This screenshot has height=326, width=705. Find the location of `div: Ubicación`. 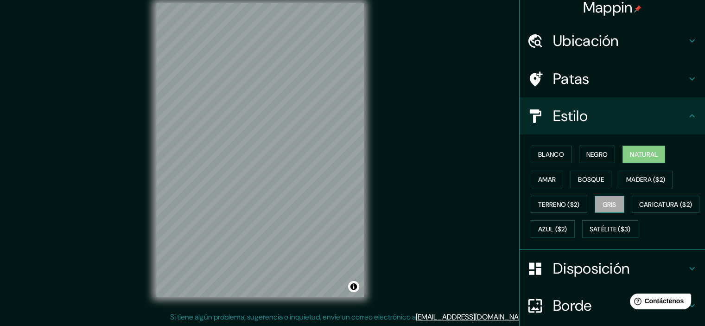

div: Ubicación is located at coordinates (612, 41).